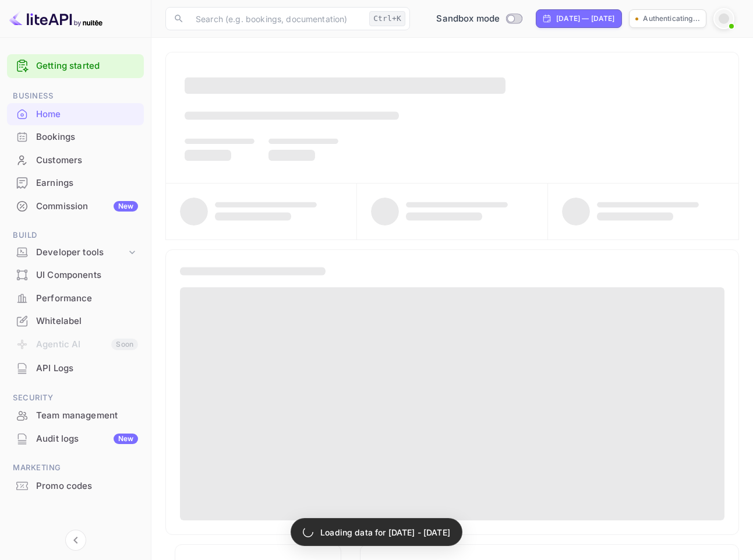  I want to click on a: CommissionNew, so click(75, 206).